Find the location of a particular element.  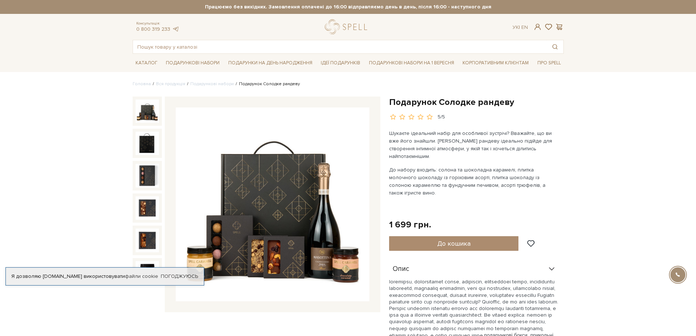

p: До набору входить: солона та шоколадна карамелі, плитка молочного шоколаду із горіховим асорті, п... is located at coordinates (475, 181).